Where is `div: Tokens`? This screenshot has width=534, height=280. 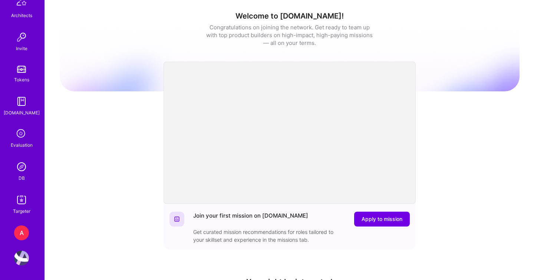
div: Tokens is located at coordinates (22, 79).